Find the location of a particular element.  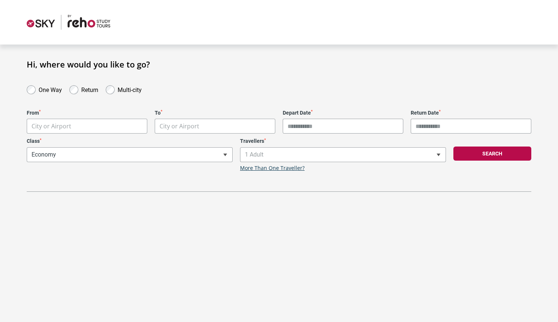

label: From is located at coordinates (87, 113).